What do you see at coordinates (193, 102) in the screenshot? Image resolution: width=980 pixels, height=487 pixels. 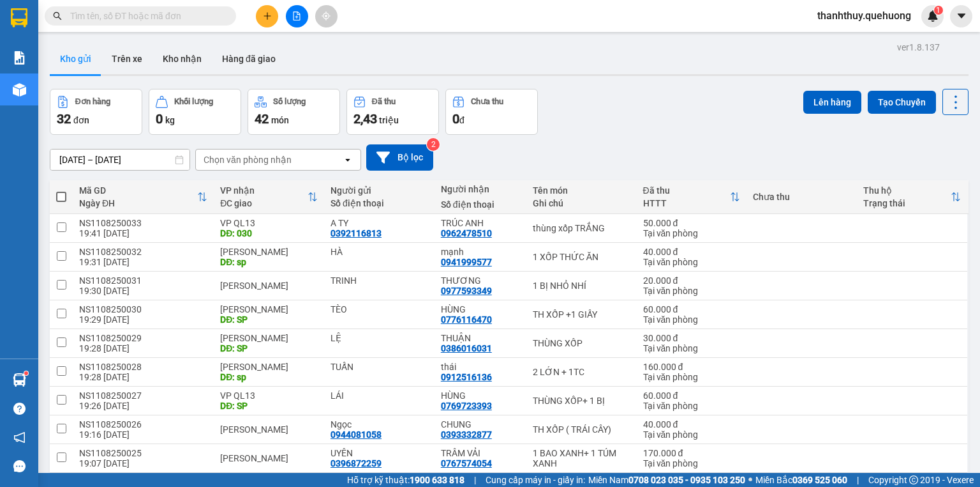 I see `div: Khối lượng` at bounding box center [193, 102].